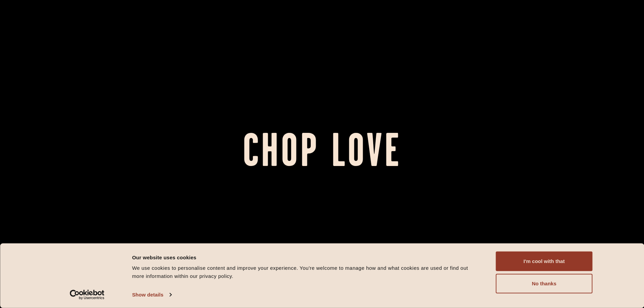 Image resolution: width=644 pixels, height=308 pixels. Describe the element at coordinates (306, 272) in the screenshot. I see `div: We use cookies to personalise content and improve your experience. You're welcome to manage how a...` at that location.